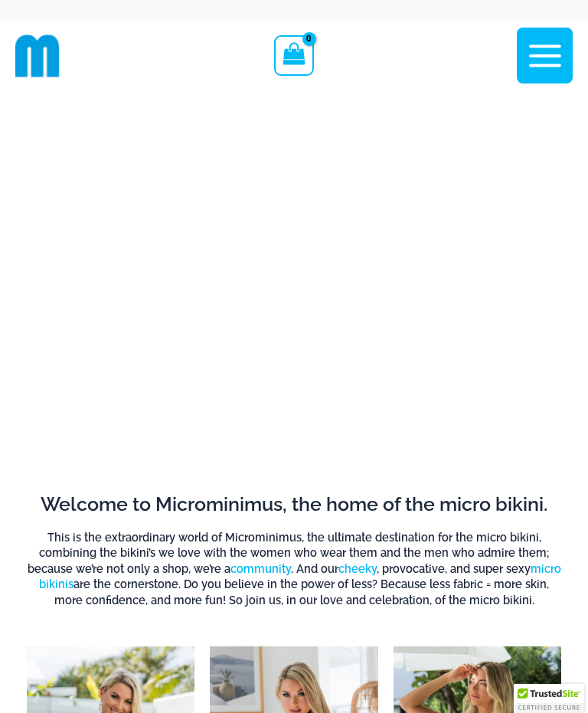 This screenshot has height=713, width=588. What do you see at coordinates (294, 504) in the screenshot?
I see `h2: Welcome to Microminimus, the home of the micro bikini.` at bounding box center [294, 504].